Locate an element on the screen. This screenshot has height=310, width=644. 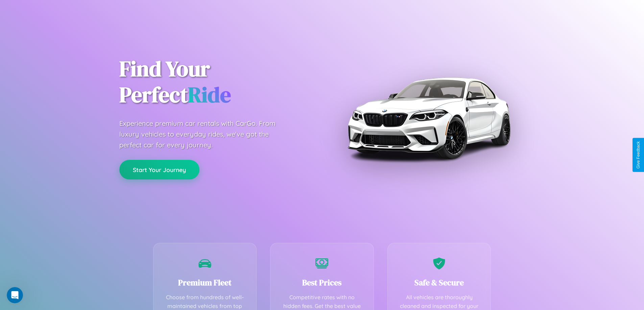
h3: Safe & Secure is located at coordinates (439, 283).